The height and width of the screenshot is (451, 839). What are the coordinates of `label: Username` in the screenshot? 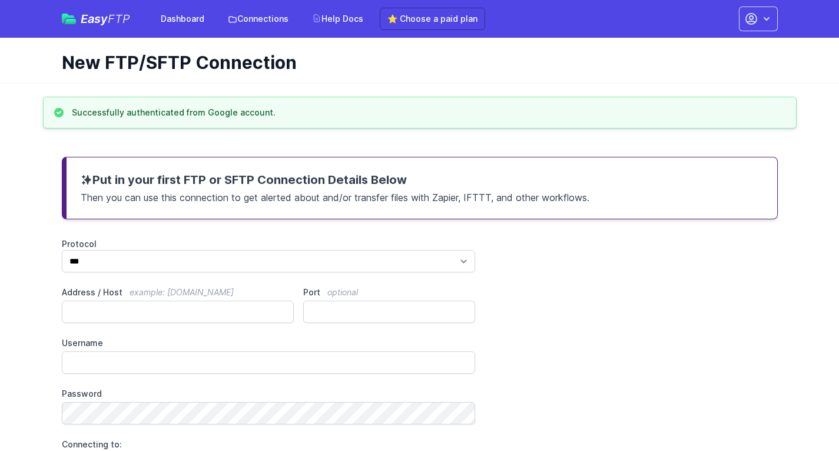 It's located at (269, 343).